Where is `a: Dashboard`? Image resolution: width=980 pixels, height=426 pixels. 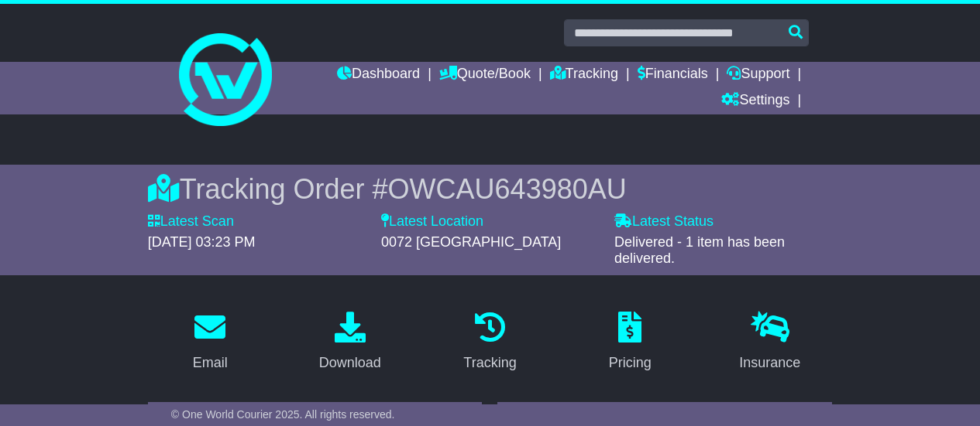
a: Dashboard is located at coordinates (378, 75).